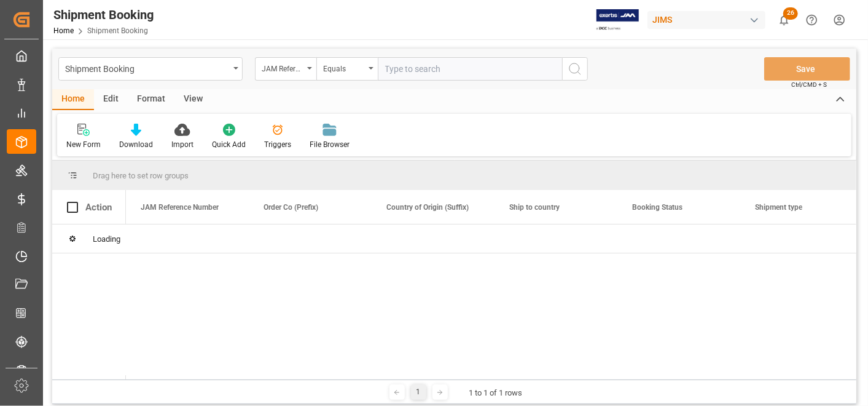 The height and width of the screenshot is (406, 868). Describe the element at coordinates (290, 207) in the screenshot. I see `span: Order Co (Prefix)` at that location.